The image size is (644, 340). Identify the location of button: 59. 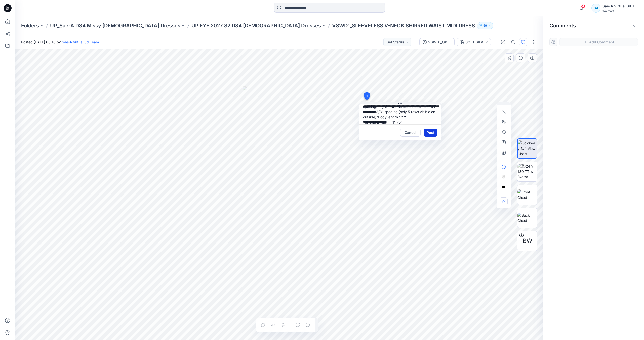
(485, 26).